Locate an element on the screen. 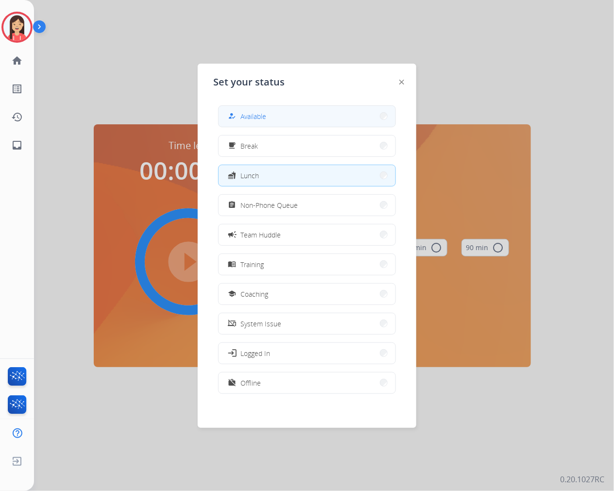 Image resolution: width=614 pixels, height=491 pixels. mat-icon: history is located at coordinates (17, 117).